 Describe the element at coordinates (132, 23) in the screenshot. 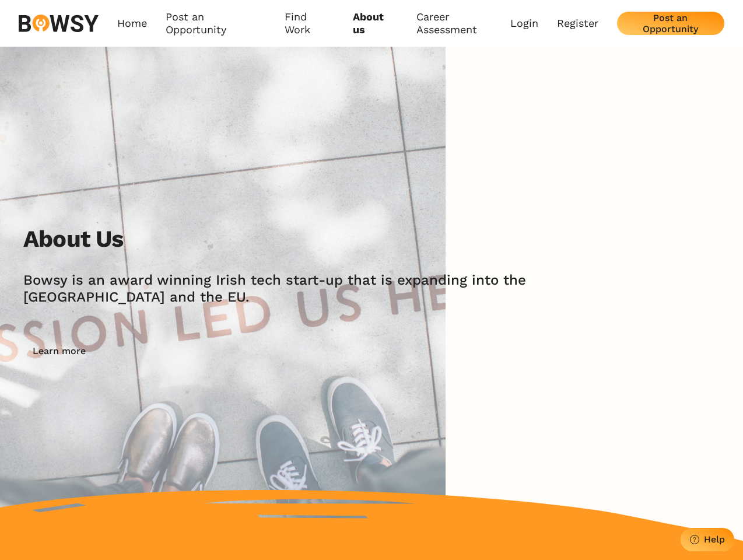

I see `a: Home` at that location.